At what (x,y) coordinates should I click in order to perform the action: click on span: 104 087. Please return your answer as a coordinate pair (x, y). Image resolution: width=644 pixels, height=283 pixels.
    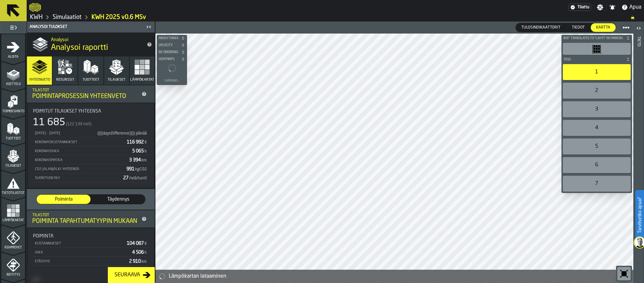
    Looking at the image, I should click on (137, 244).